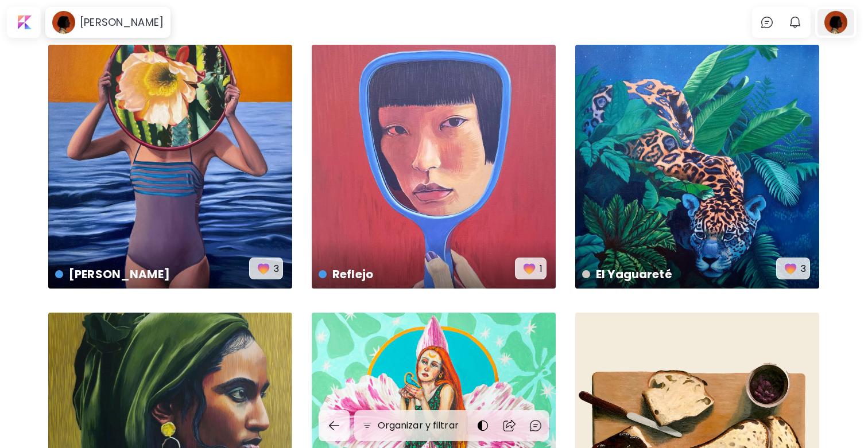  Describe the element at coordinates (418, 425) in the screenshot. I see `h6: Organizar y filtrar` at that location.